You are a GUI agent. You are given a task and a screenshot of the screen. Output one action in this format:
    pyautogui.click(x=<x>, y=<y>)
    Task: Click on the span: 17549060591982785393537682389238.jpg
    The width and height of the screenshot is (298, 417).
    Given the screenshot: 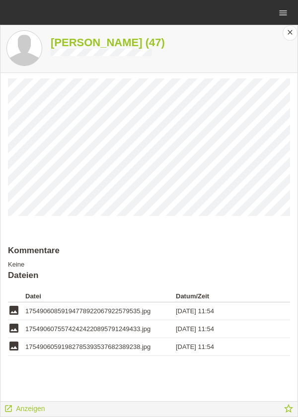 What is the action you would take?
    pyautogui.click(x=88, y=346)
    